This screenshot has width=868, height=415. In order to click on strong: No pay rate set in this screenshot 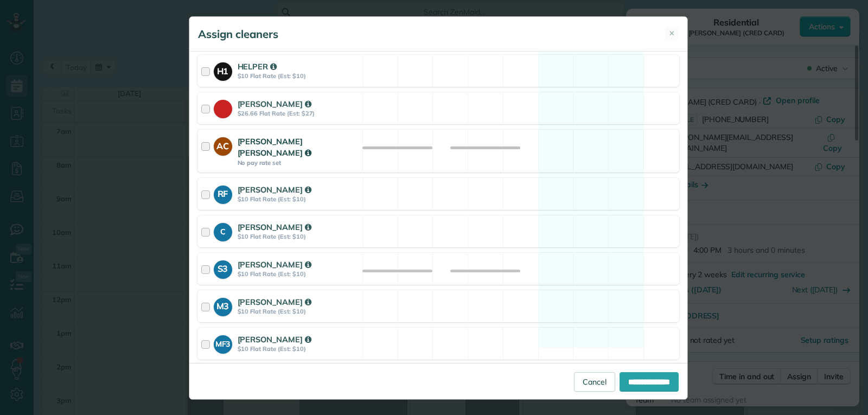, I will do `click(298, 163)`.